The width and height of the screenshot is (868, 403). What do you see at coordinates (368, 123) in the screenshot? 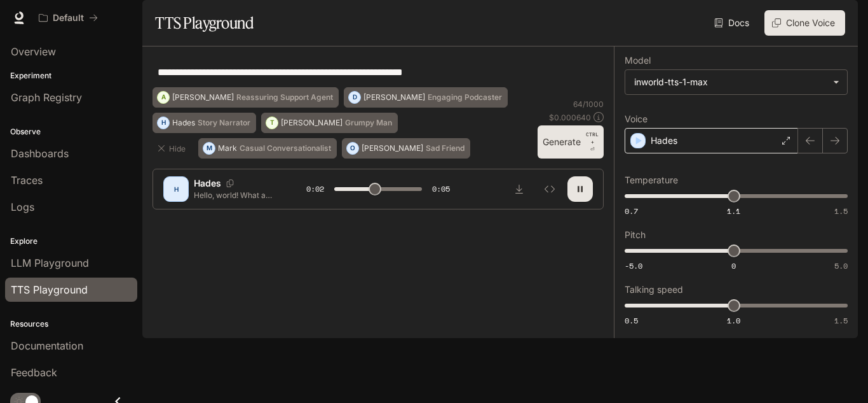
I see `p: Grumpy Man` at bounding box center [368, 123].